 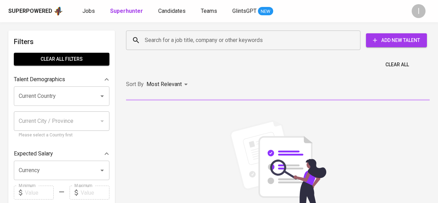 I want to click on button: Add New Talent, so click(x=396, y=40).